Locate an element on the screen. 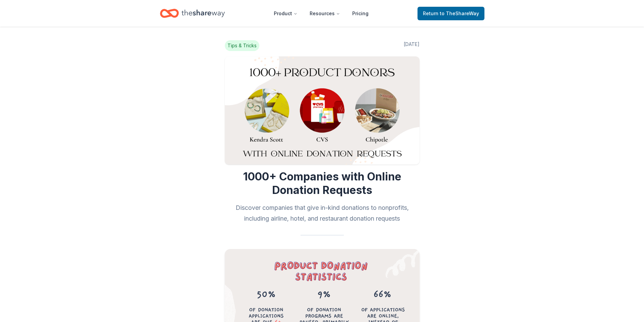 Image resolution: width=644 pixels, height=322 pixels. button: Product is located at coordinates (286, 13).